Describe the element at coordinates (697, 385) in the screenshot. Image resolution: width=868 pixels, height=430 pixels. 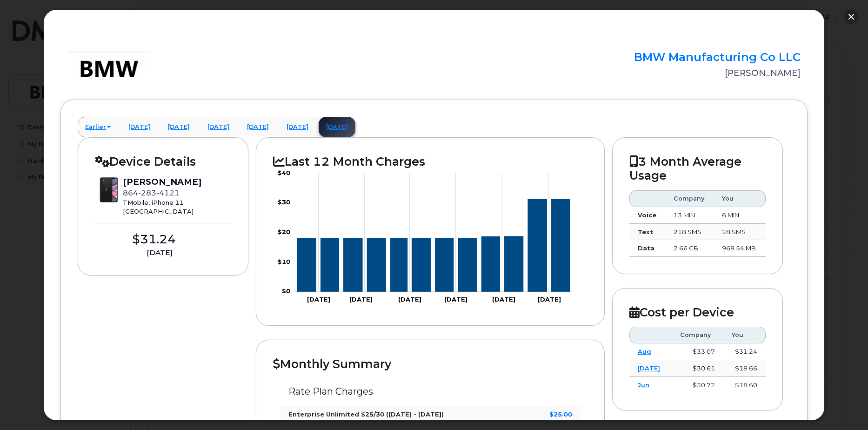
I see `td: $30.72` at that location.